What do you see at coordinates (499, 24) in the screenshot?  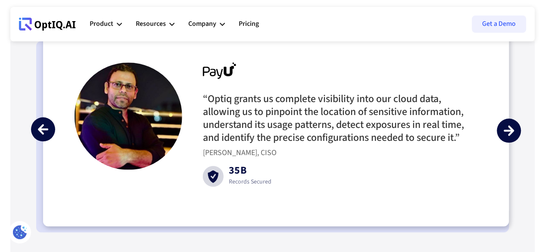 I see `a: Get a Demo` at bounding box center [499, 24].